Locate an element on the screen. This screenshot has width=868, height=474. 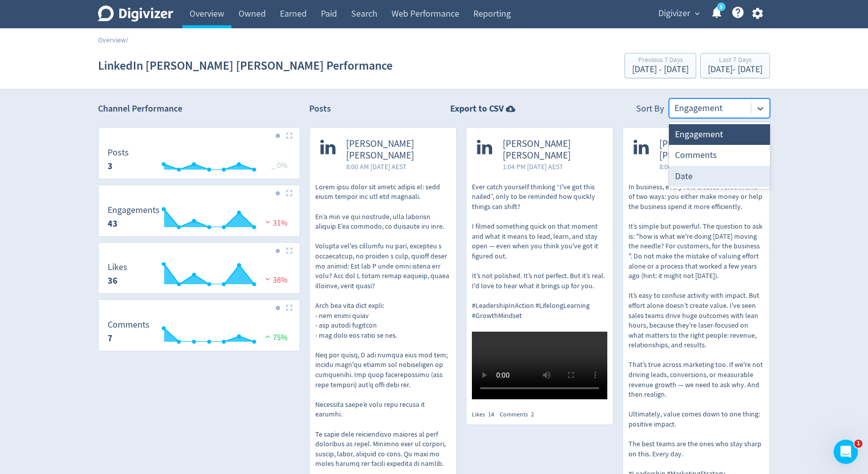
p: Ever catch yourself thinking “I've got this nailed”, only to be reminded how quickly things can s... is located at coordinates (540, 251).